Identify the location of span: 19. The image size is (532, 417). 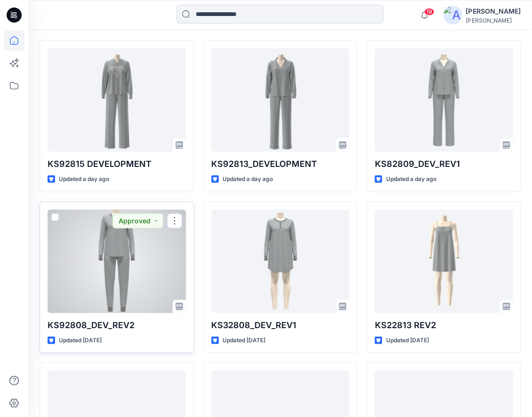
(429, 12).